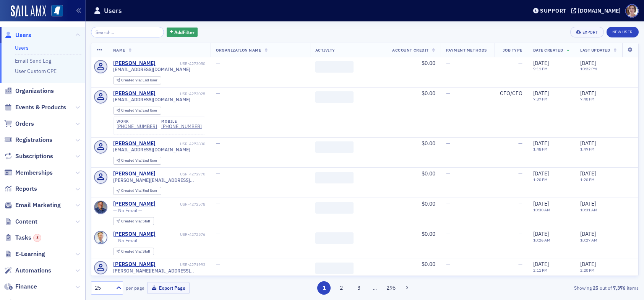  What do you see at coordinates (181, 264) in the screenshot?
I see `div: USR-4271993` at bounding box center [181, 264].